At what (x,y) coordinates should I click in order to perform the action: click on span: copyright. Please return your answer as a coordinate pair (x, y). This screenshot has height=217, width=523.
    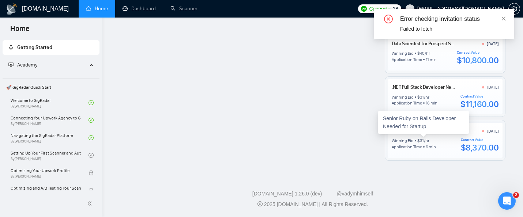
    Looking at the image, I should click on (260, 204).